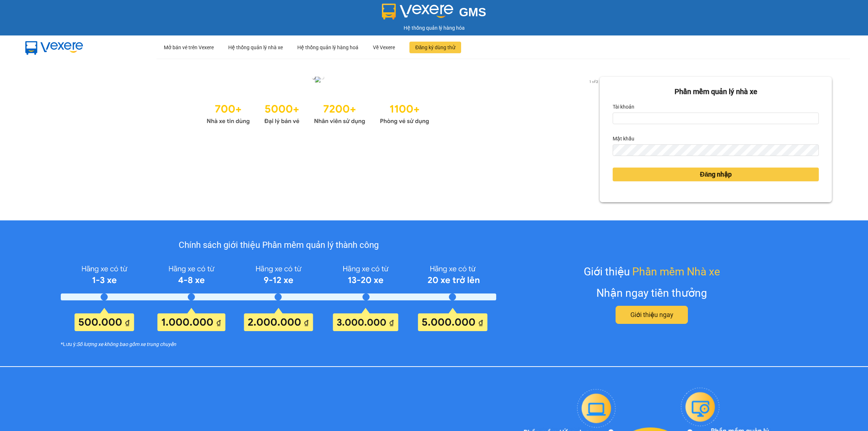 The height and width of the screenshot is (431, 868). Describe the element at coordinates (651, 293) in the screenshot. I see `div: Nhận ngay tiền thưởng` at that location.